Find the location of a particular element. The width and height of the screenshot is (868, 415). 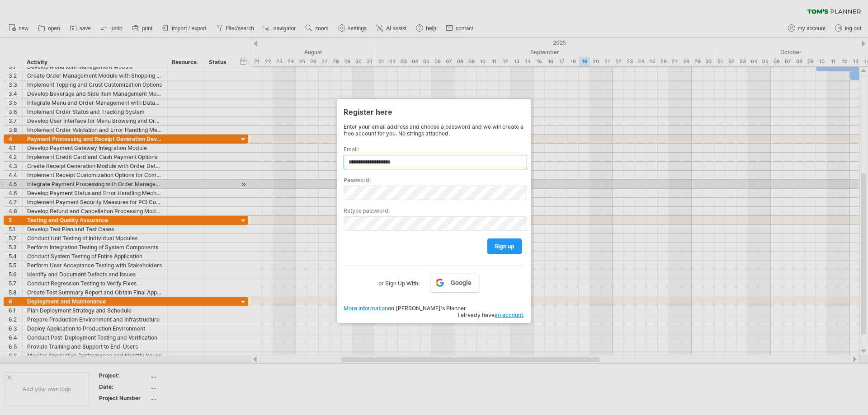

label: Retype password: is located at coordinates (434, 211).